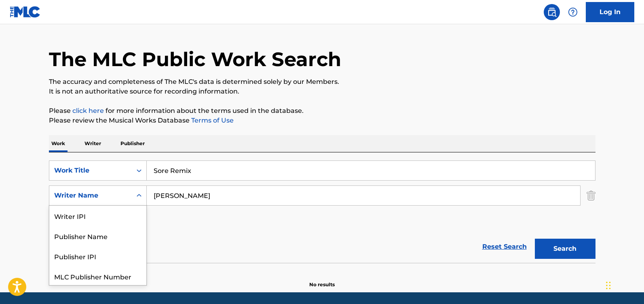 The image size is (644, 304). I want to click on div: Work Title, so click(90, 171).